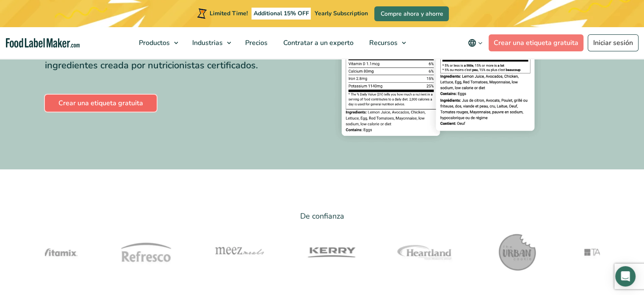 This screenshot has height=295, width=644. What do you see at coordinates (341, 13) in the screenshot?
I see `span: Yearly Subscription` at bounding box center [341, 13].